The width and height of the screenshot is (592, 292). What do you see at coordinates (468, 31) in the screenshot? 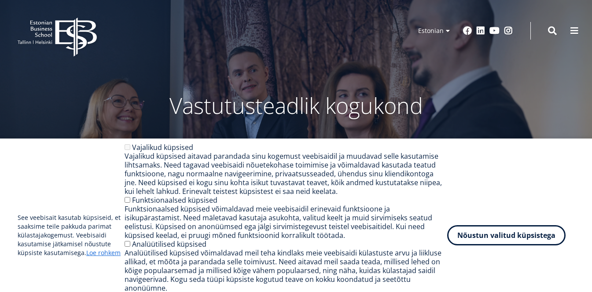
I see `a: Facebook` at bounding box center [468, 31].